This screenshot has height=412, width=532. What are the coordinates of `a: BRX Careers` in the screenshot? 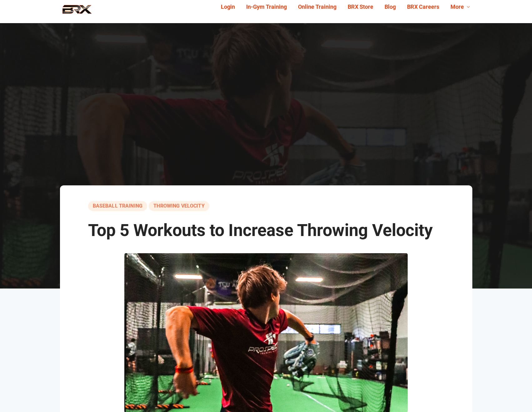 It's located at (423, 7).